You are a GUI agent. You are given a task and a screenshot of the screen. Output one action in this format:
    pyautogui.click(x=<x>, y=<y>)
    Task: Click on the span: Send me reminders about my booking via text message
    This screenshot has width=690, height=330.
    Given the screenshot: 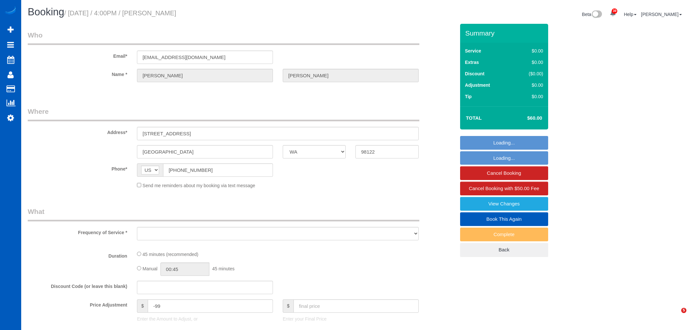 What is the action you would take?
    pyautogui.click(x=199, y=185)
    